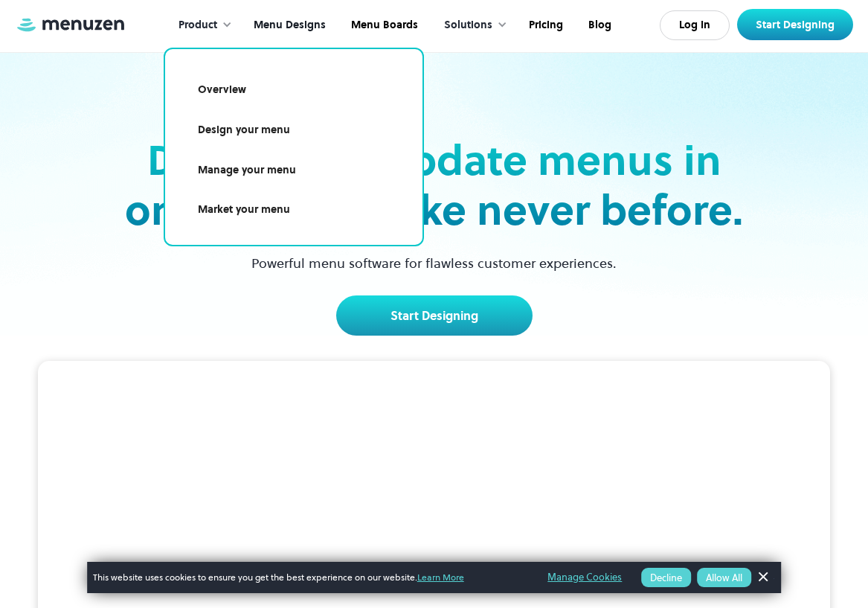 The width and height of the screenshot is (868, 608). Describe the element at coordinates (293, 90) in the screenshot. I see `a: Overview` at that location.